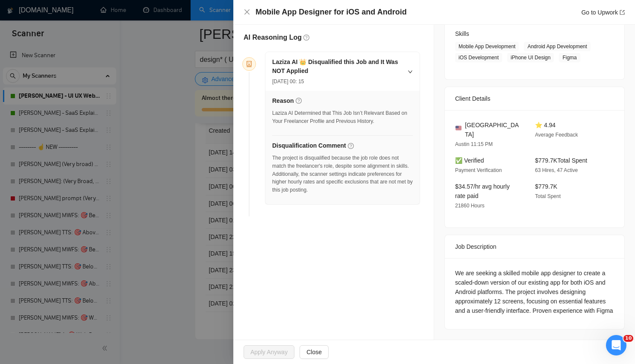 The image size is (635, 364). Describe the element at coordinates (534, 247) in the screenshot. I see `div: Job Description` at that location.